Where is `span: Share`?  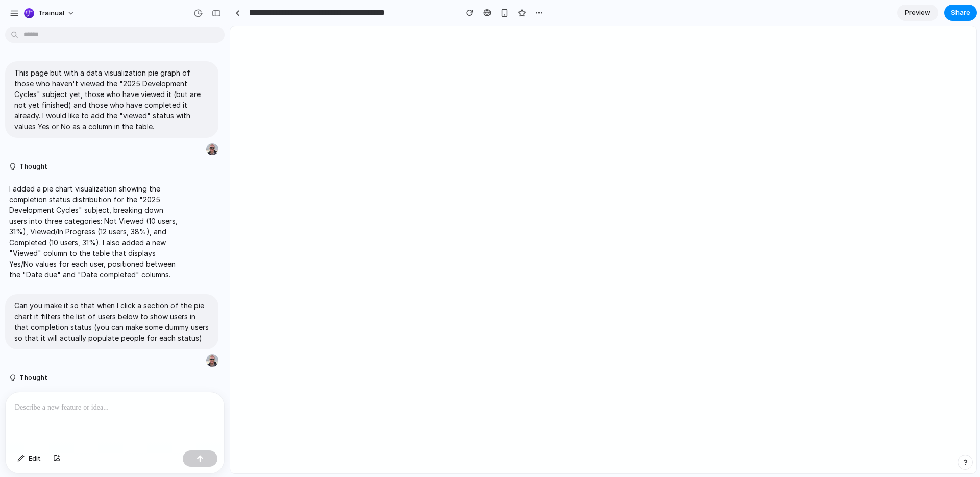 span: Share is located at coordinates (960, 13).